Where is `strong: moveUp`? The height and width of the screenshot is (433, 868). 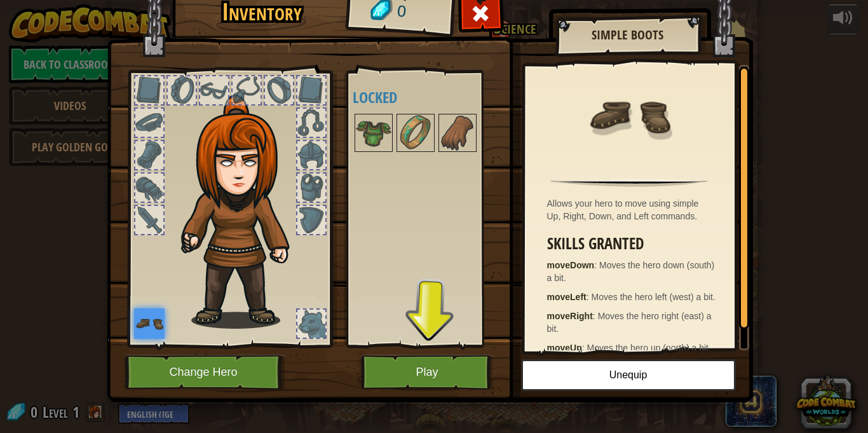
strong: moveUp is located at coordinates (564, 348).